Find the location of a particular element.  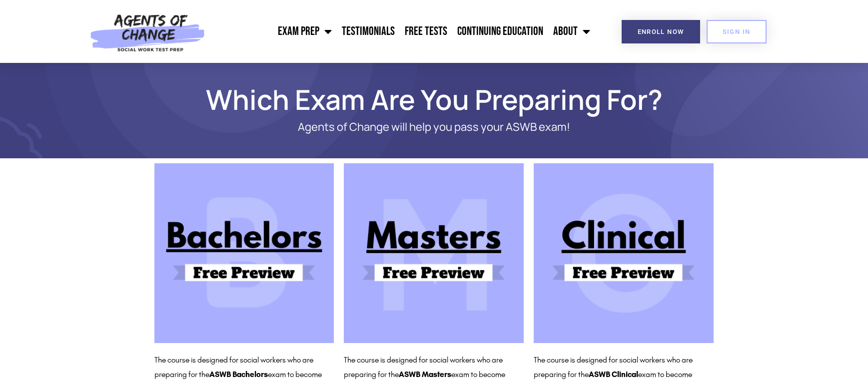

a: Testimonials is located at coordinates (368, 31).